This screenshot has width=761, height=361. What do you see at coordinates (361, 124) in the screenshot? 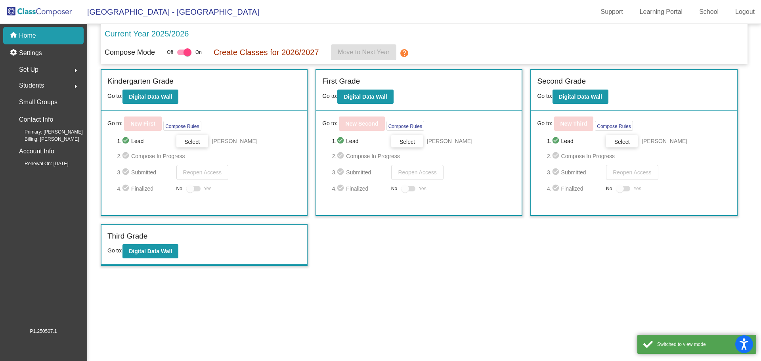
I see `b: New Second` at bounding box center [361, 124].